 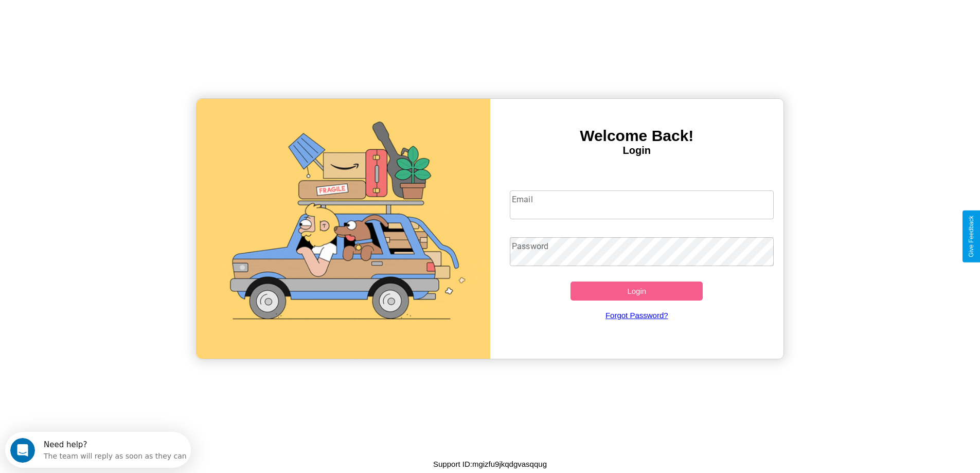 What do you see at coordinates (110, 13) in the screenshot?
I see `div: Need help?` at bounding box center [110, 13].